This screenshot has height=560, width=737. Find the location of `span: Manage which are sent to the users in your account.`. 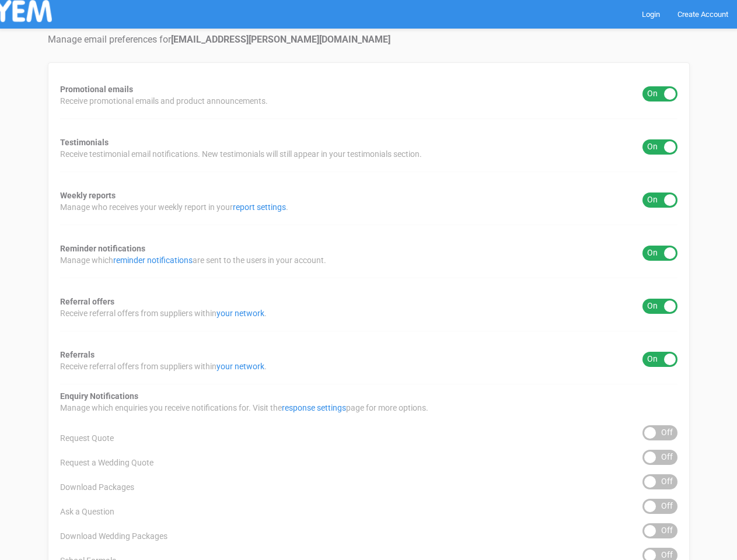

span: Manage which are sent to the users in your account. is located at coordinates (193, 260).